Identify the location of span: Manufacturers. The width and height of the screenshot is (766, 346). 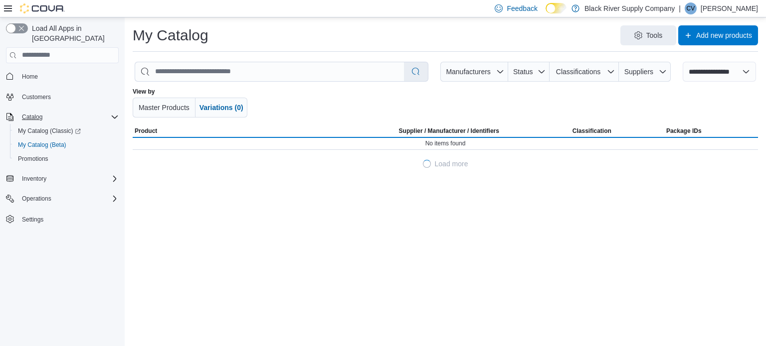
(468, 72).